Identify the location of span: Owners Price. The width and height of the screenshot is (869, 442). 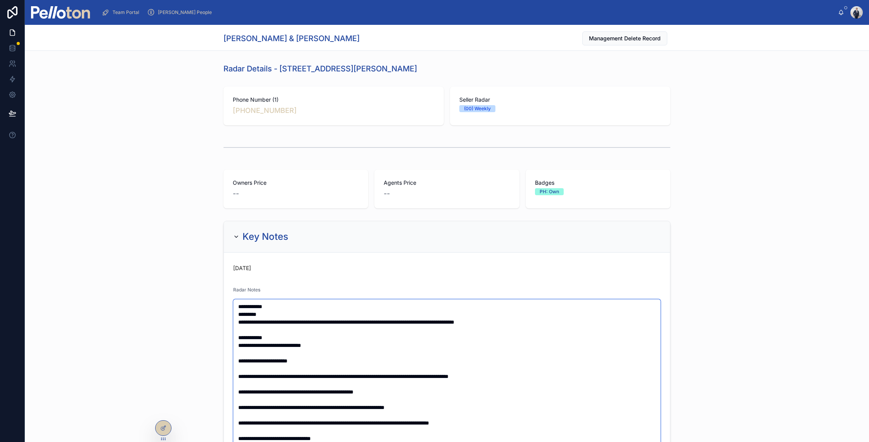
(296, 183).